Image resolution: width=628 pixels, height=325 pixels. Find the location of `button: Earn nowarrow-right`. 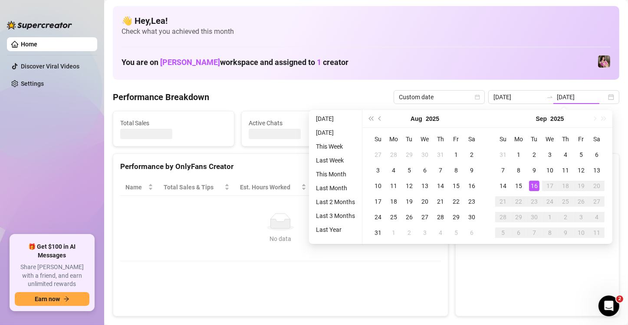

button: Earn nowarrow-right is located at coordinates (52, 299).